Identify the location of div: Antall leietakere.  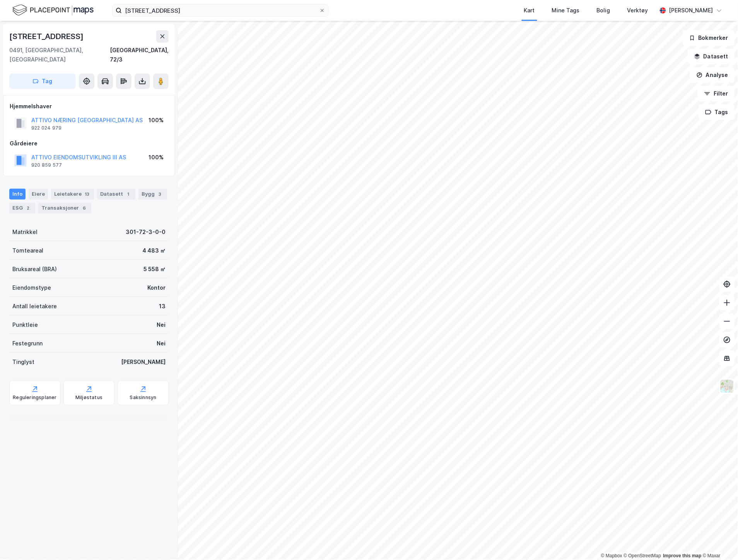
(34, 306).